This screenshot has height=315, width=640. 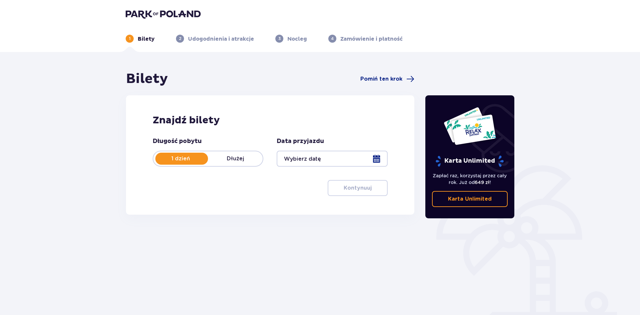 What do you see at coordinates (470, 179) in the screenshot?
I see `p: Zapłać raz, korzystaj przez cały rok. Już od !` at bounding box center [470, 179].